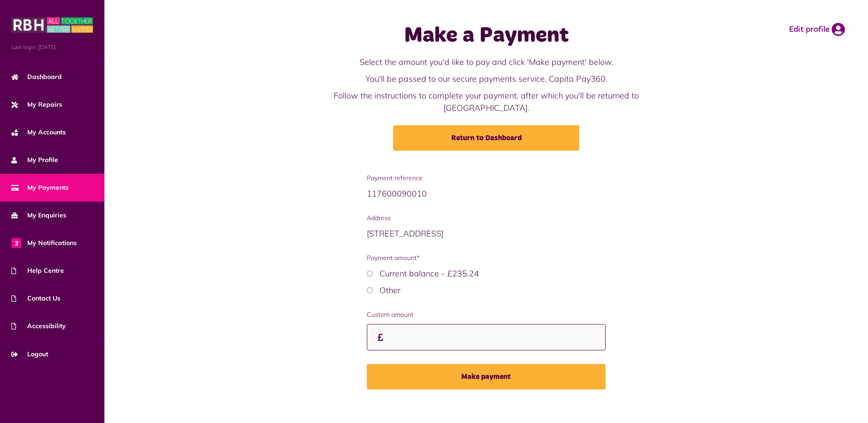  I want to click on span: Help Centre, so click(37, 270).